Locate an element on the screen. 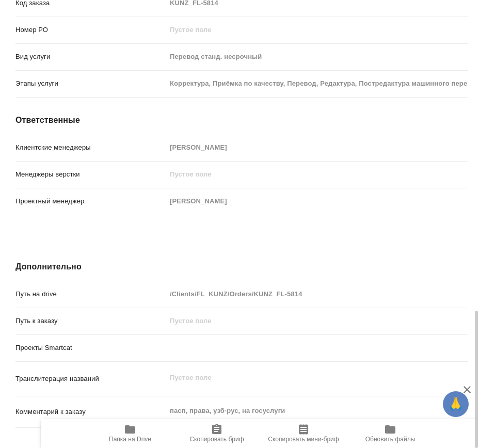 The image size is (479, 448). span: Скопировать бриф is located at coordinates (216, 439).